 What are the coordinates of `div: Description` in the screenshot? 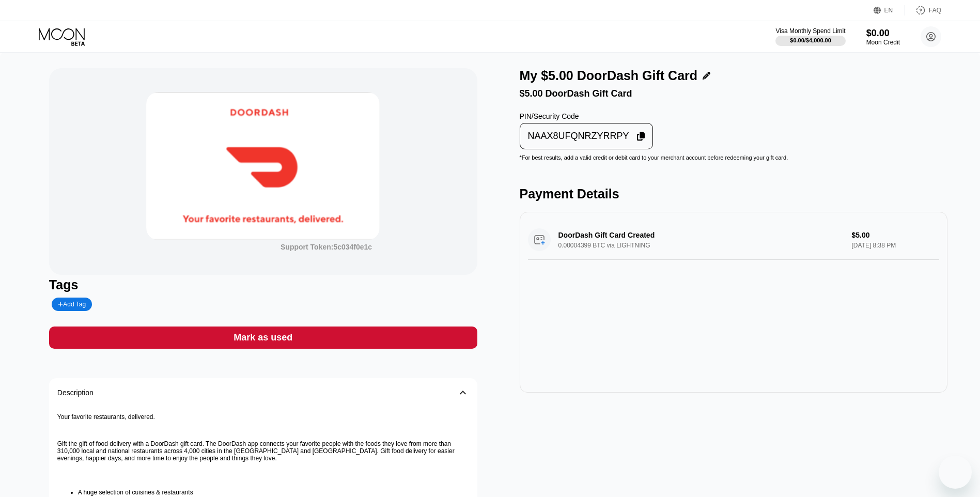 It's located at (75, 393).